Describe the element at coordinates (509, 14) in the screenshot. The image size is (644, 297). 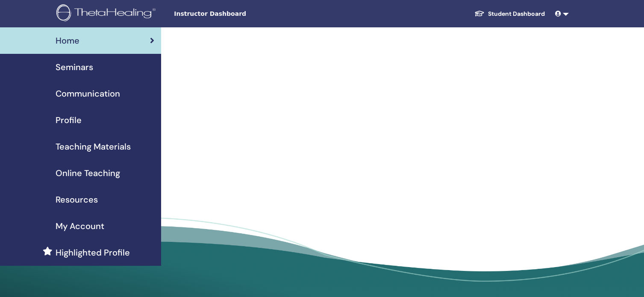
I see `a: Student Dashboard` at that location.